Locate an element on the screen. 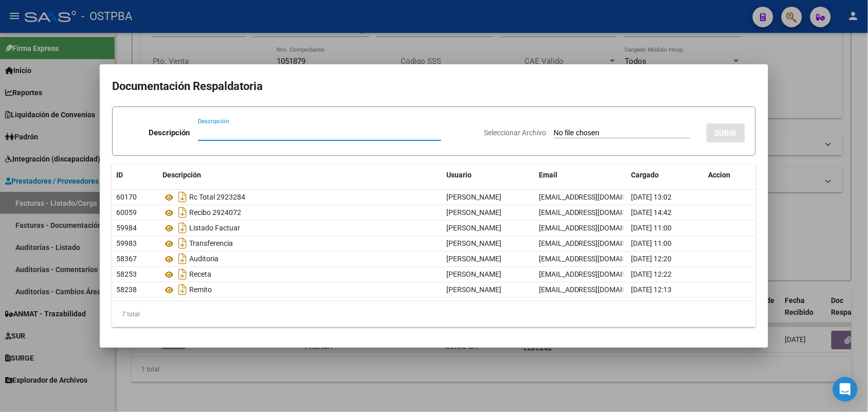 This screenshot has height=412, width=868. div: Transferencia is located at coordinates (300, 243).